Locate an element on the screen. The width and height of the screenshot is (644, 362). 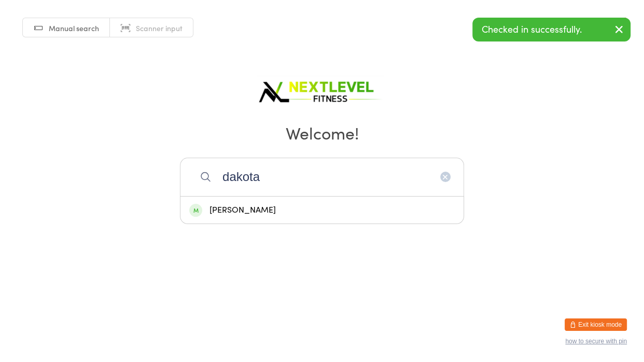
div: Checked in successfully. is located at coordinates (551, 29).